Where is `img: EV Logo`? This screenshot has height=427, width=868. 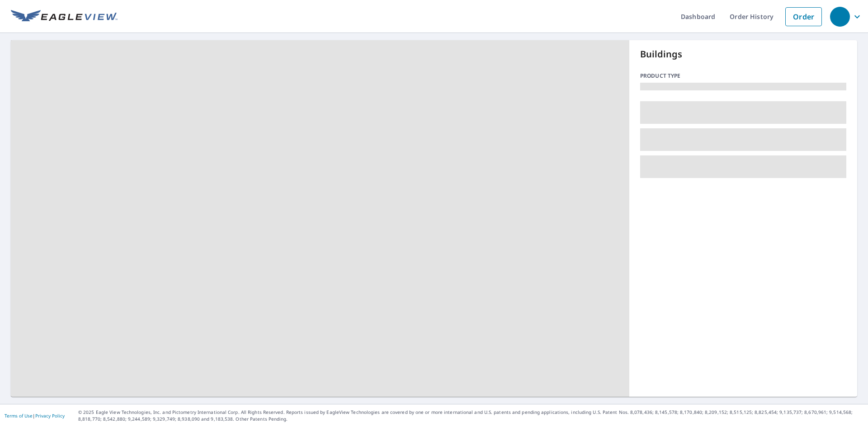 img: EV Logo is located at coordinates (64, 17).